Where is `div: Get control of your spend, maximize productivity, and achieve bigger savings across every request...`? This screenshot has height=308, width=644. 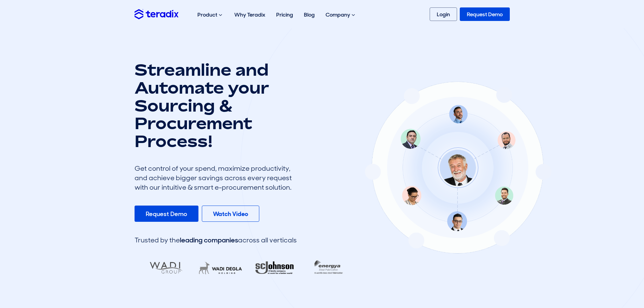 div: Get control of your spend, maximize productivity, and achieve bigger savings across every request... is located at coordinates (216, 178).